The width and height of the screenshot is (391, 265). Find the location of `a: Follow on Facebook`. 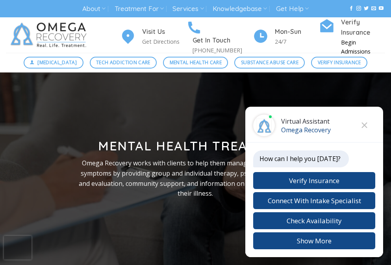

a: Follow on Facebook is located at coordinates (351, 9).